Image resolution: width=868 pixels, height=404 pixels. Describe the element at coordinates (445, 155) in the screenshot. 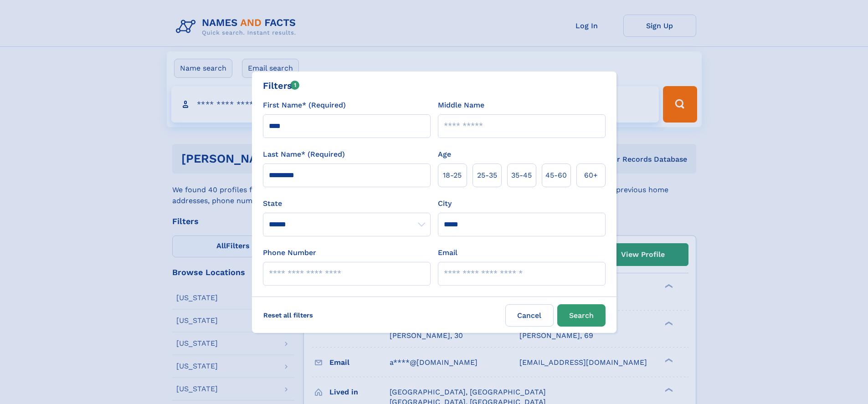

I see `label: Age` at that location.